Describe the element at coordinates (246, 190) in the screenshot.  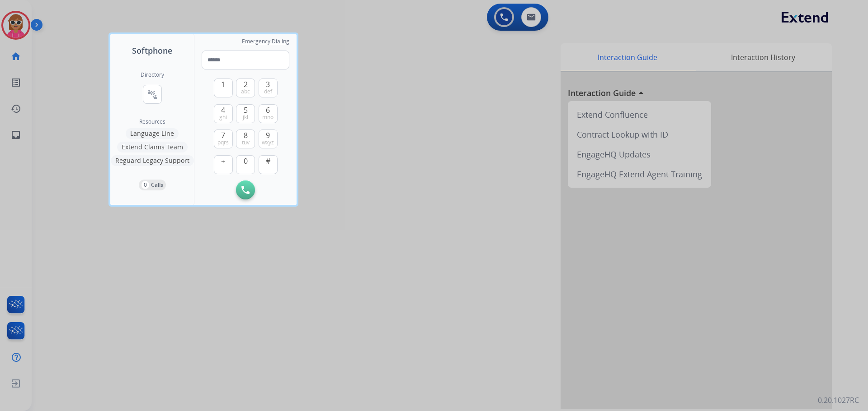
I see `img: call-button` at that location.